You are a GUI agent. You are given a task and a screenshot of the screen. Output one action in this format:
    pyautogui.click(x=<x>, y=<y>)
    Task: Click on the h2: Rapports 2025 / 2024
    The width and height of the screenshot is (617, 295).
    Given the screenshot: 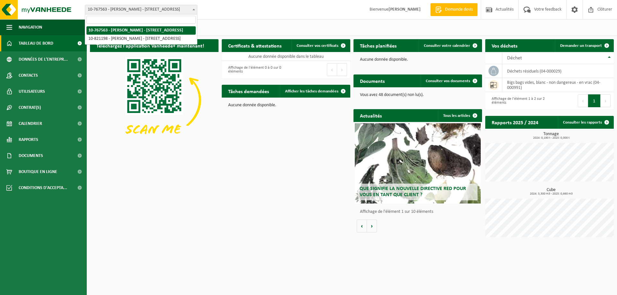 What is the action you would take?
    pyautogui.click(x=515, y=122)
    